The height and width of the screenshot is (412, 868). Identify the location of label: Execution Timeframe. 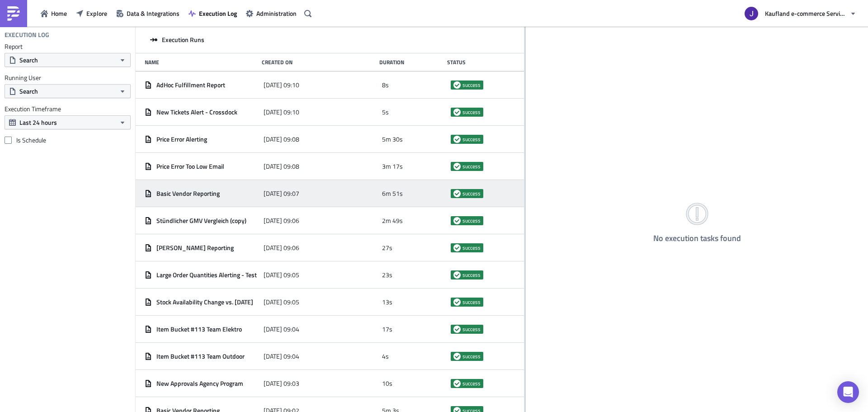
(67, 109).